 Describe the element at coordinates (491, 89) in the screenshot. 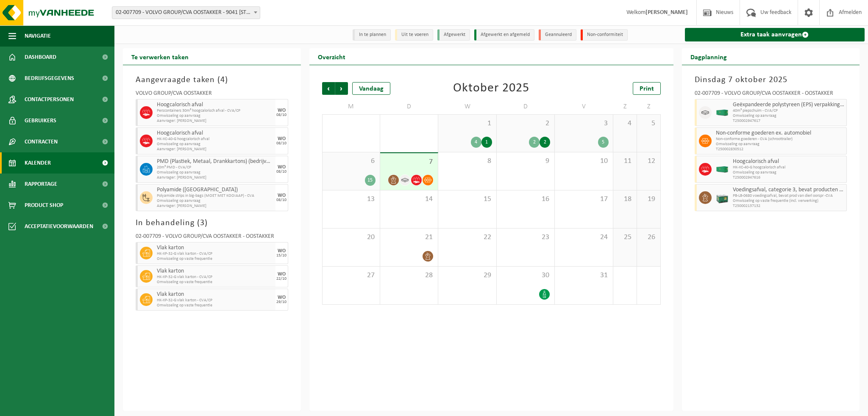

I see `div: Oktober 2025` at that location.